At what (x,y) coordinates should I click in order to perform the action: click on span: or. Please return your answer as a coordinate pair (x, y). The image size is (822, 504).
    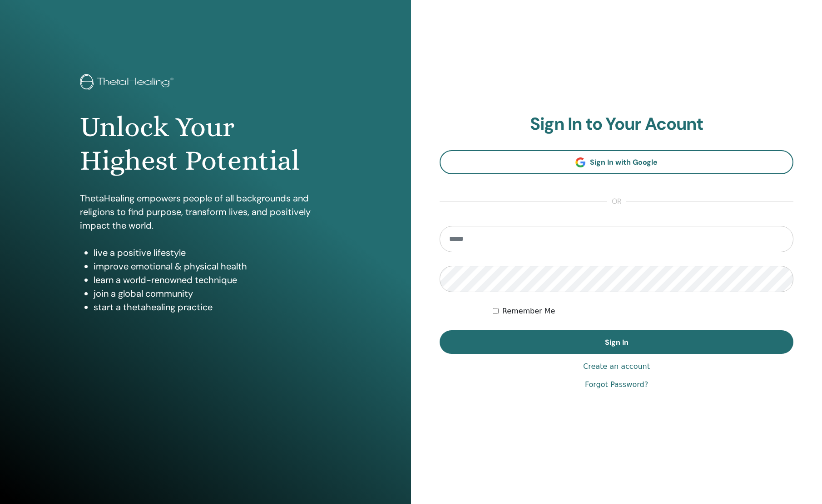
    Looking at the image, I should click on (616, 202).